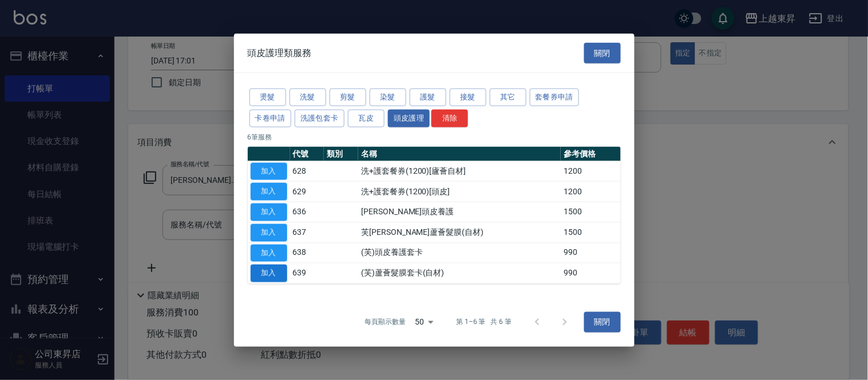 The image size is (868, 380). Describe the element at coordinates (308, 97) in the screenshot. I see `button: 洗髮` at that location.